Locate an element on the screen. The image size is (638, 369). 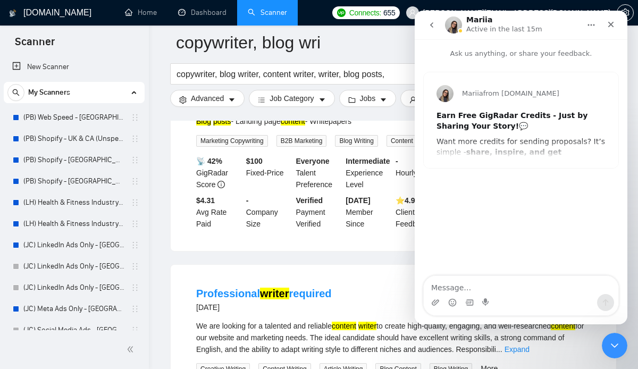
span: Job Category is located at coordinates (291, 98).